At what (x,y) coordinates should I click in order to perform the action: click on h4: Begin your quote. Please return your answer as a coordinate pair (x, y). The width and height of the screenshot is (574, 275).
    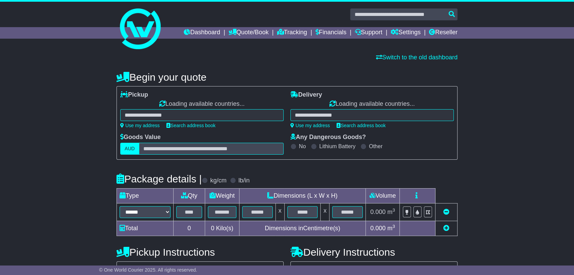
    Looking at the image, I should click on (287, 77).